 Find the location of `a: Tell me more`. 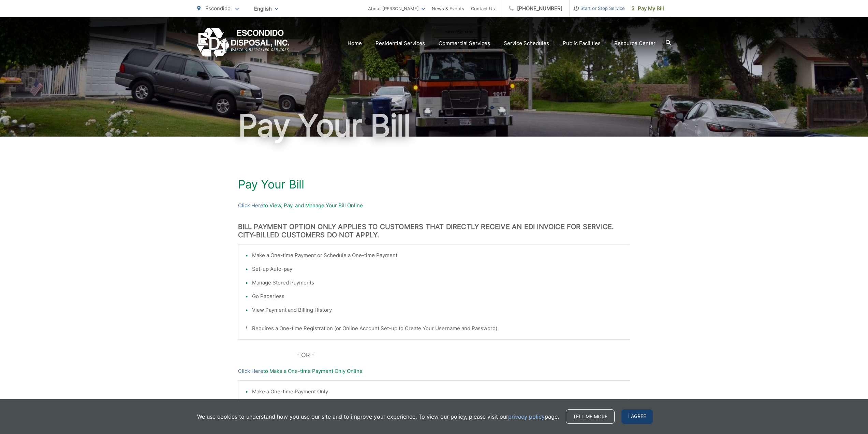

a: Tell me more is located at coordinates (590, 416).